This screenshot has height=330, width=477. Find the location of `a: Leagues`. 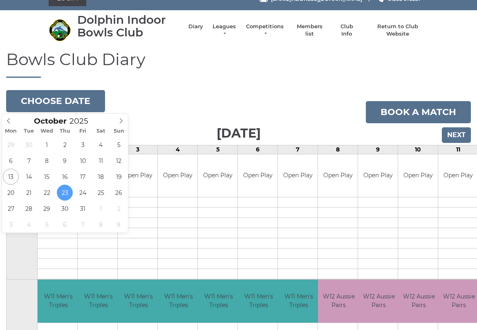

a: Leagues is located at coordinates (224, 30).